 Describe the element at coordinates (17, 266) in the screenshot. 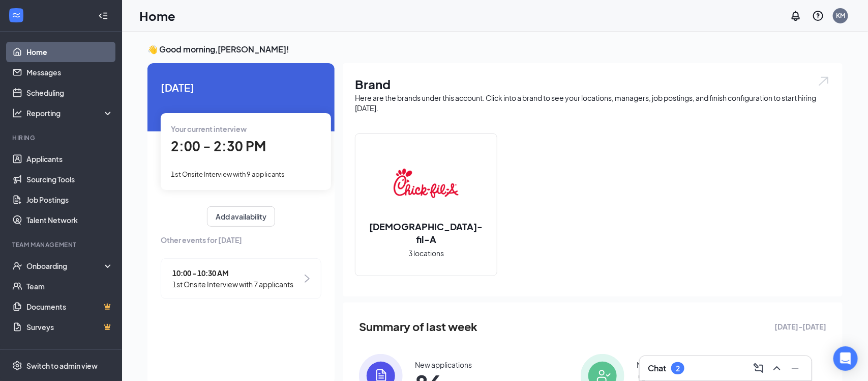

I see `svg: UserCheck` at that location.